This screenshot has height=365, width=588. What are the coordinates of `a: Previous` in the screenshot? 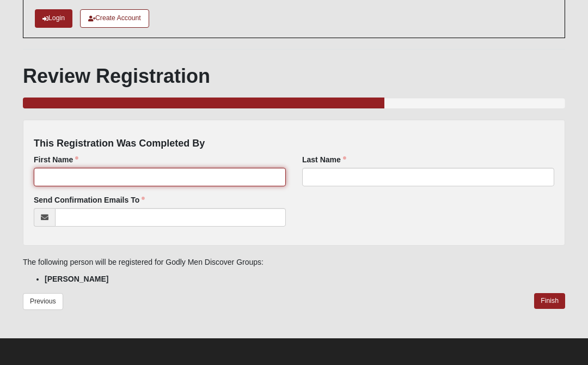 It's located at (43, 301).